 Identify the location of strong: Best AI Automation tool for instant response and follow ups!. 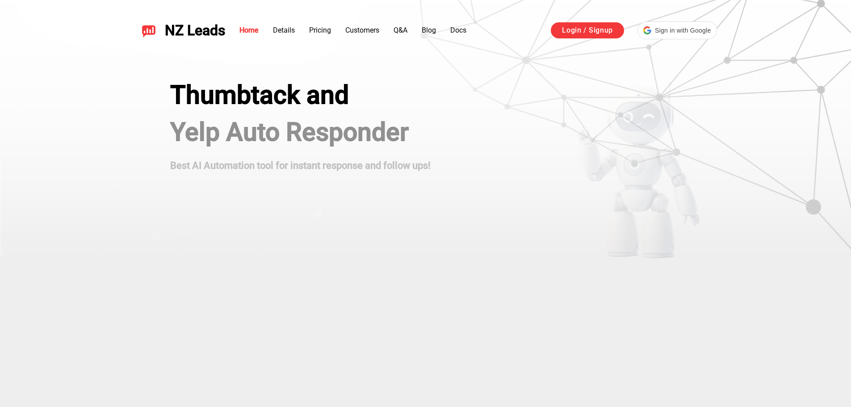
(300, 166).